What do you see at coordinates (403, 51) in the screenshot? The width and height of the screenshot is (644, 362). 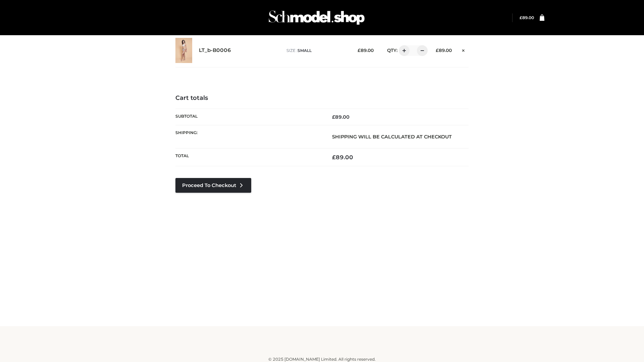 I see `div: QTY:` at bounding box center [403, 51].